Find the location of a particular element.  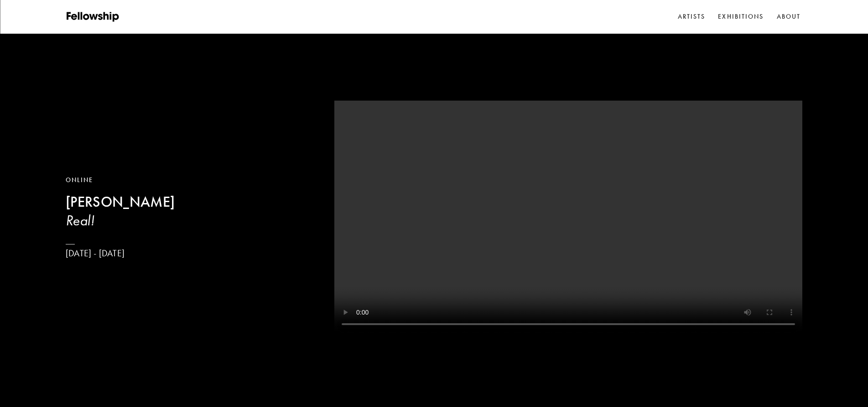

a: Artists is located at coordinates (691, 17).